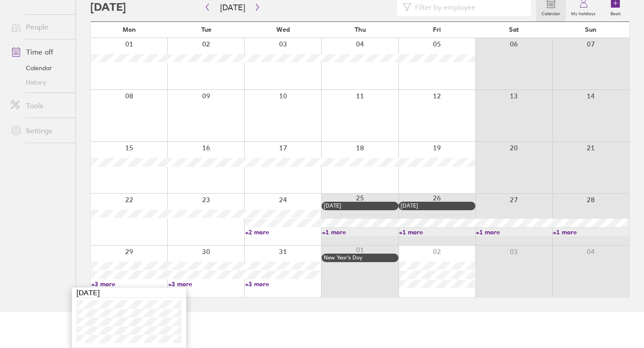  I want to click on div: New Year’s Day, so click(360, 258).